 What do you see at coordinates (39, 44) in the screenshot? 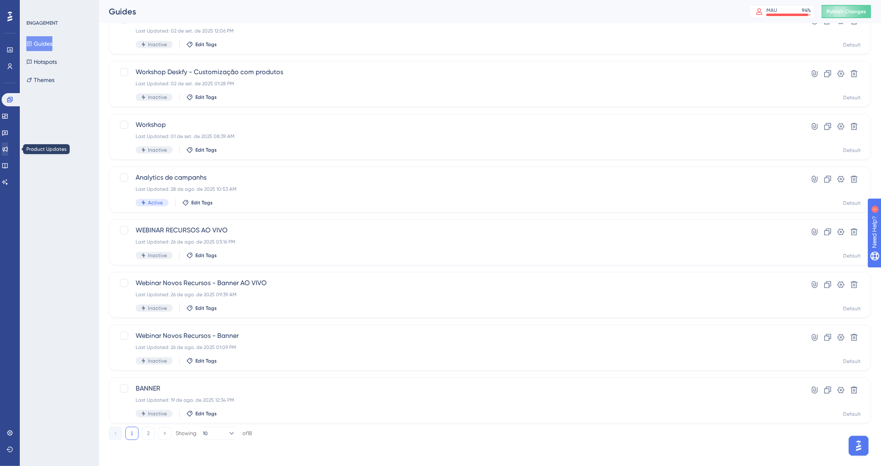
I see `button: Guides` at bounding box center [39, 44].